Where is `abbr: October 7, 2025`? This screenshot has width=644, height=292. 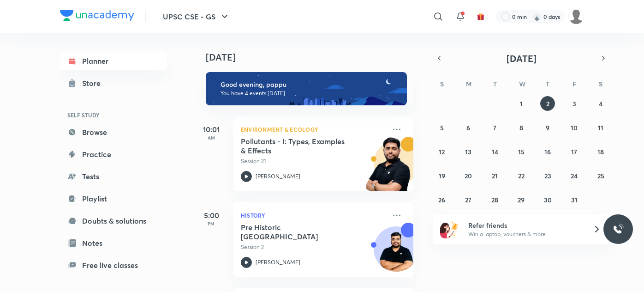
abbr: October 7, 2025 is located at coordinates (494, 128).